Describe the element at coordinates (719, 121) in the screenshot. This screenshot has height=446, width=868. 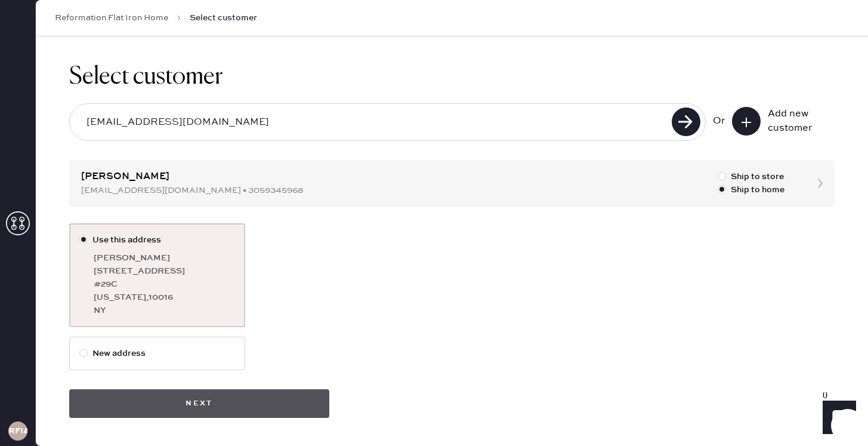
I see `div: Or` at that location.